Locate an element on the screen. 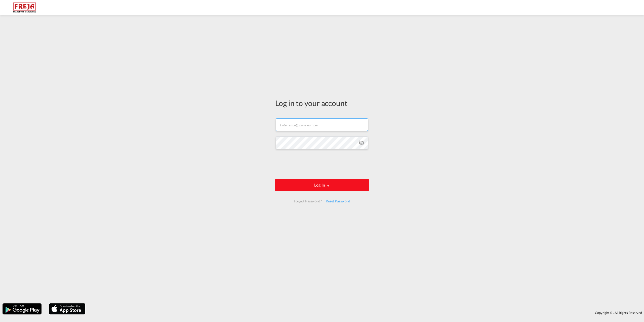 The height and width of the screenshot is (322, 644). input: Enter email/phone number is located at coordinates (322, 125).